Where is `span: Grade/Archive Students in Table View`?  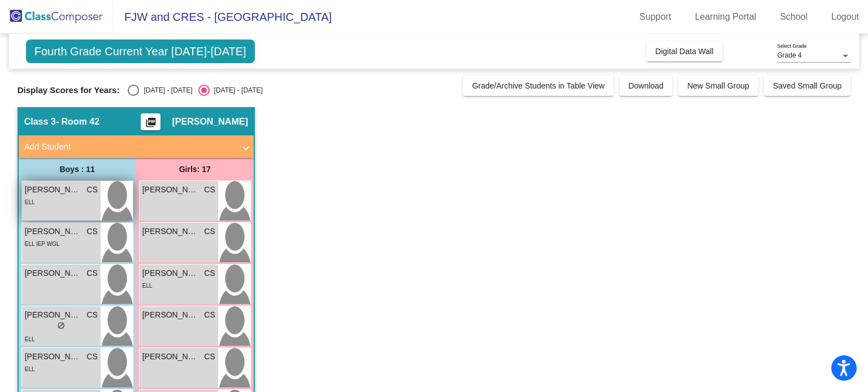 span: Grade/Archive Students in Table View is located at coordinates (538, 86).